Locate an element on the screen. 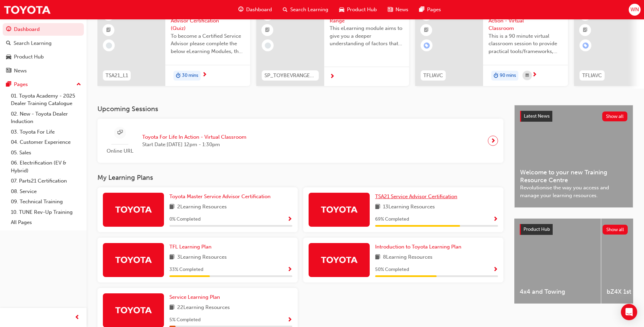  div: News is located at coordinates (20, 71).